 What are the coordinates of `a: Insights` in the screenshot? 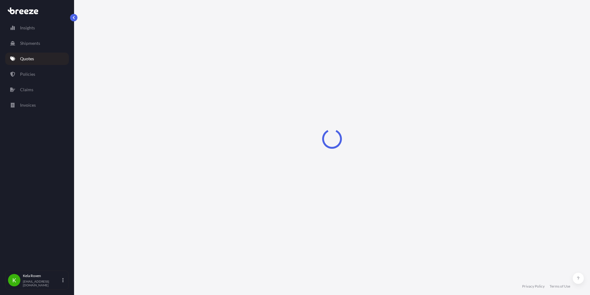 It's located at (37, 28).